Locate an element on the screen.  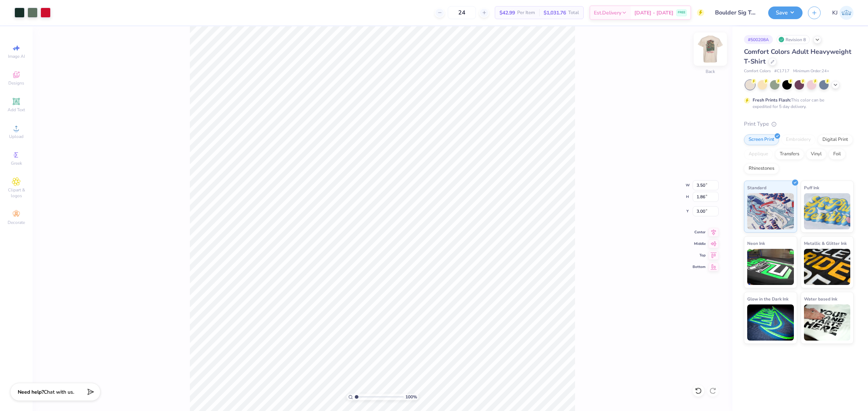
img: Glow in the Dark Ink is located at coordinates (770, 323).